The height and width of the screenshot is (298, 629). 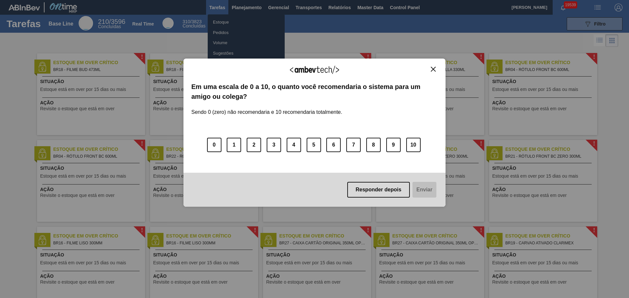 What do you see at coordinates (393, 145) in the screenshot?
I see `button: 9` at bounding box center [393, 145].